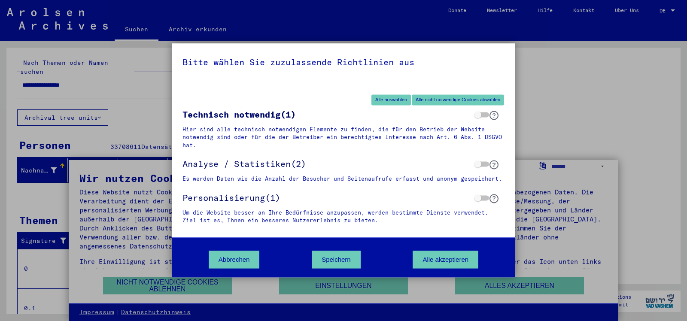  Describe the element at coordinates (234, 260) in the screenshot. I see `button: Abbrechen` at that location.